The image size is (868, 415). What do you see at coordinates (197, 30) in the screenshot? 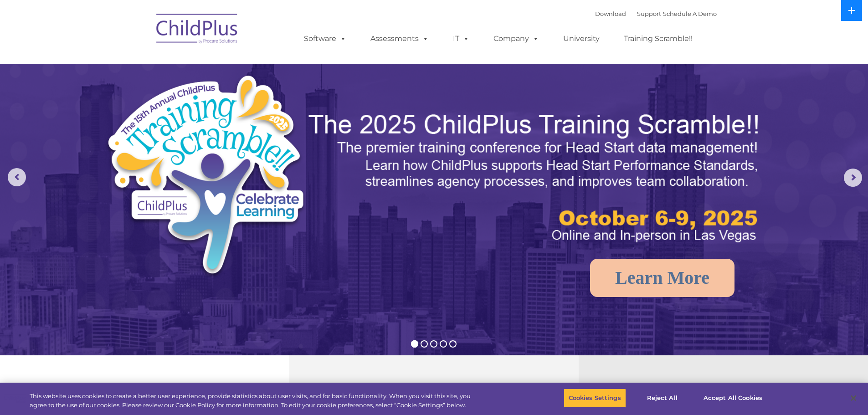
I see `img: ChildPlus by Procare Solutions` at bounding box center [197, 30].